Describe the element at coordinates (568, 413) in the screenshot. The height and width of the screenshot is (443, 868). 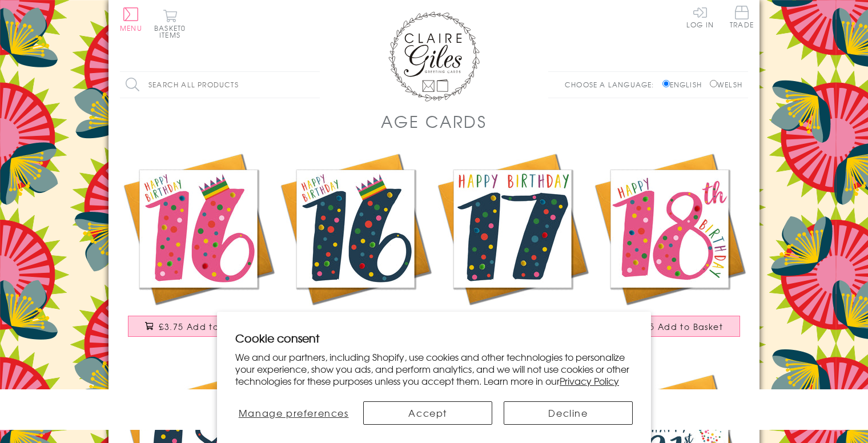
I see `button: Decline` at that location.